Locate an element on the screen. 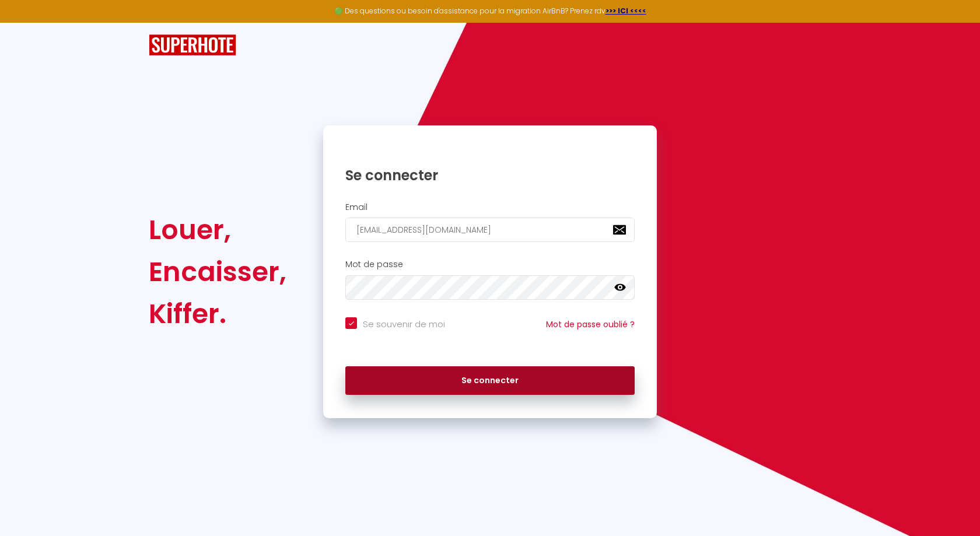 This screenshot has height=536, width=980. img: SuperHote logo is located at coordinates (193, 45).